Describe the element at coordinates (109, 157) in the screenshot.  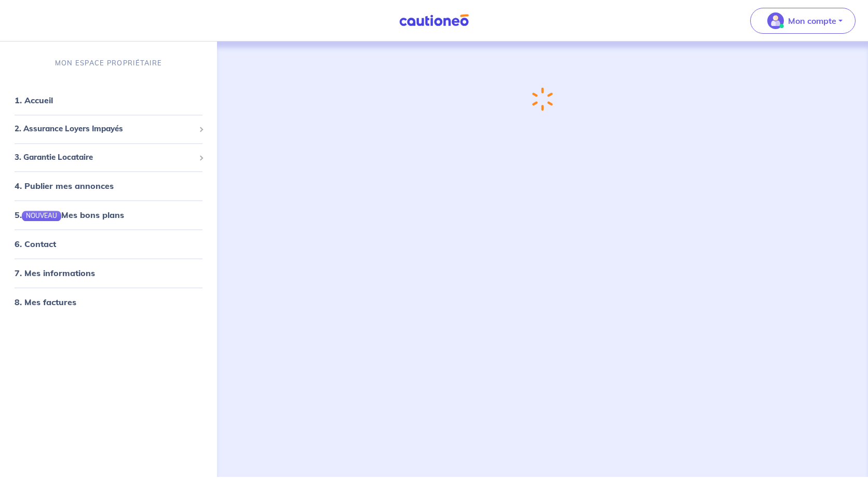
I see `div: 3. Garantie Locataire` at that location.